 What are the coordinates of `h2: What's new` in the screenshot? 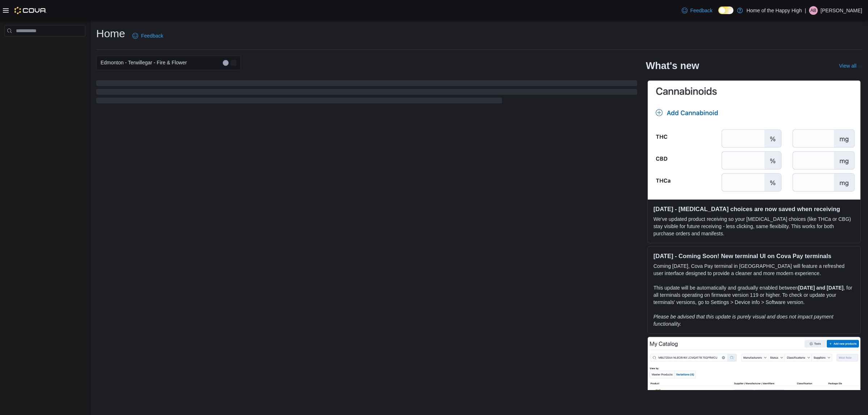 It's located at (672, 66).